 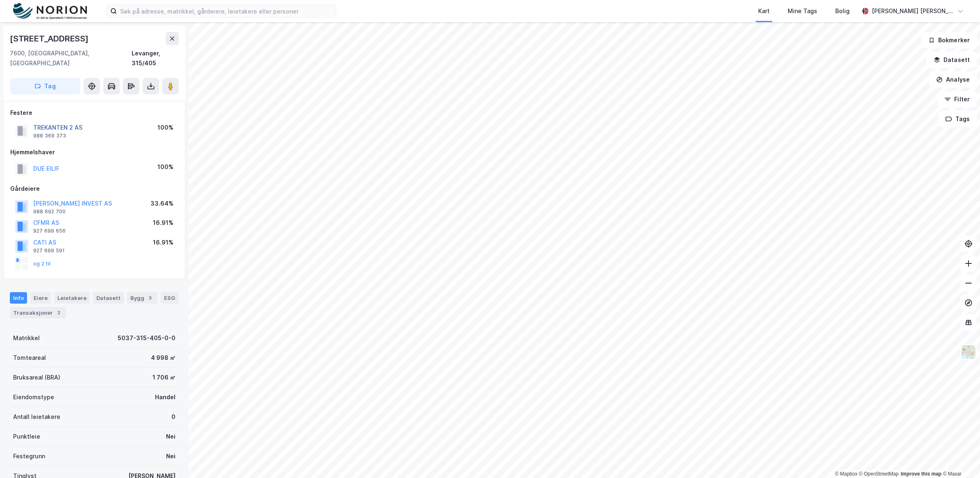 I want to click on img: Z, so click(x=969, y=352).